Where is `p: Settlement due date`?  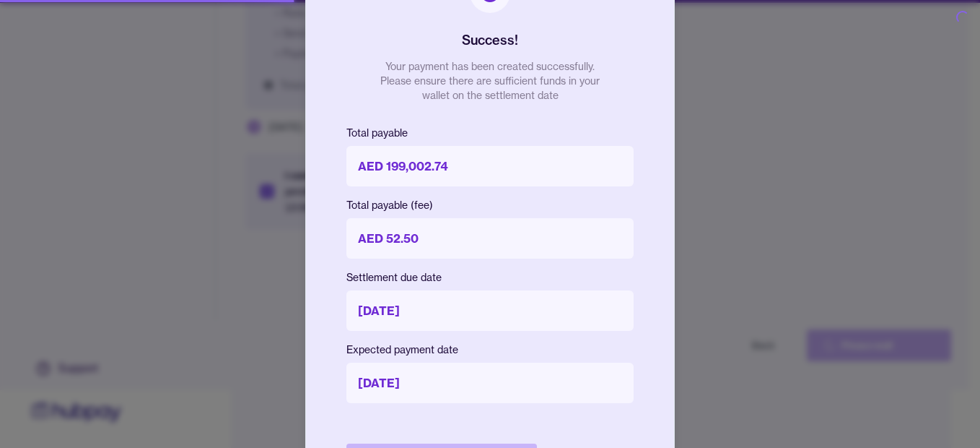 p: Settlement due date is located at coordinates (490, 278).